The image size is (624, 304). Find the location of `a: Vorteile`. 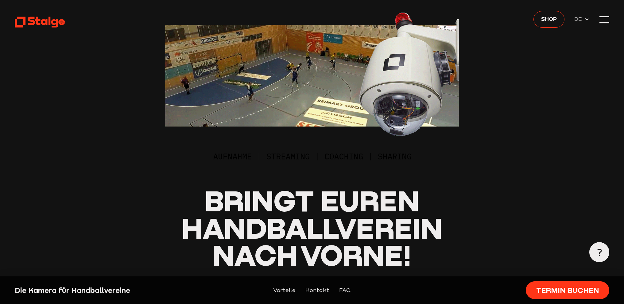

a: Vorteile is located at coordinates (284, 290).